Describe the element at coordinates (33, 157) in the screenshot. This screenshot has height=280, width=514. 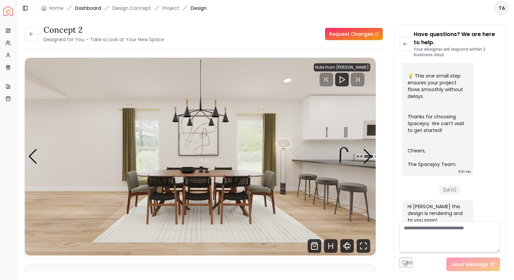
I see `div: Previous slide` at that location.